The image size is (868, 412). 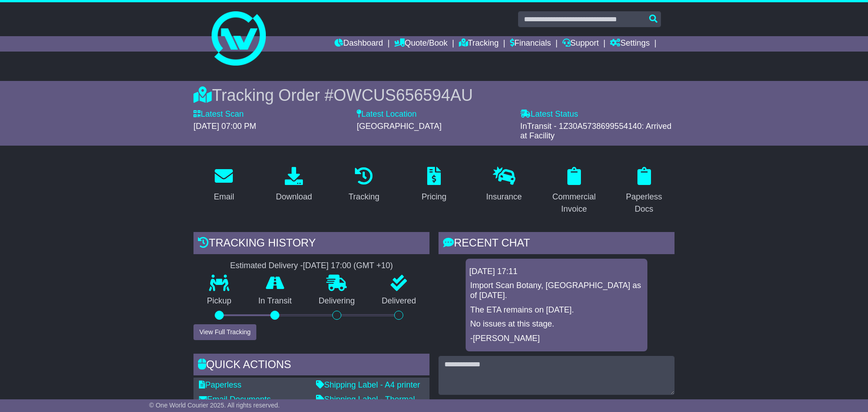 What do you see at coordinates (218, 115) in the screenshot?
I see `label: Latest Scan` at bounding box center [218, 115].